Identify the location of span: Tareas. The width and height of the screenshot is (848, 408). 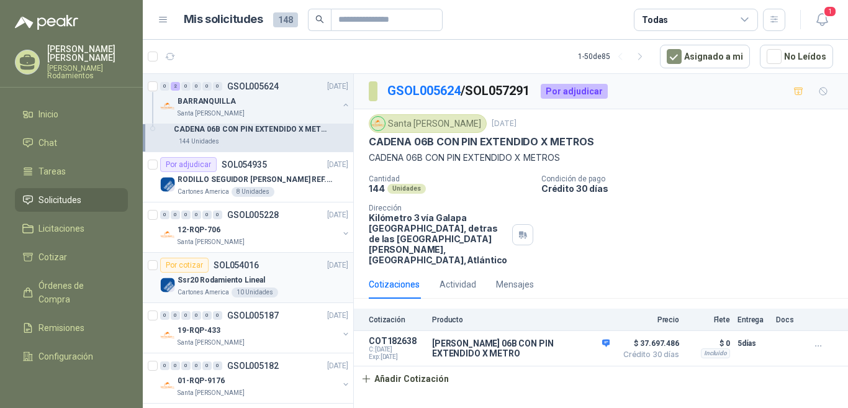
(52, 171).